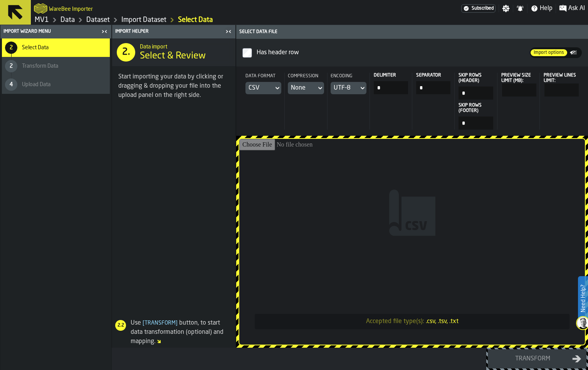  Describe the element at coordinates (344, 88) in the screenshot. I see `div: DropdownMenuValue-UTF_8` at that location.